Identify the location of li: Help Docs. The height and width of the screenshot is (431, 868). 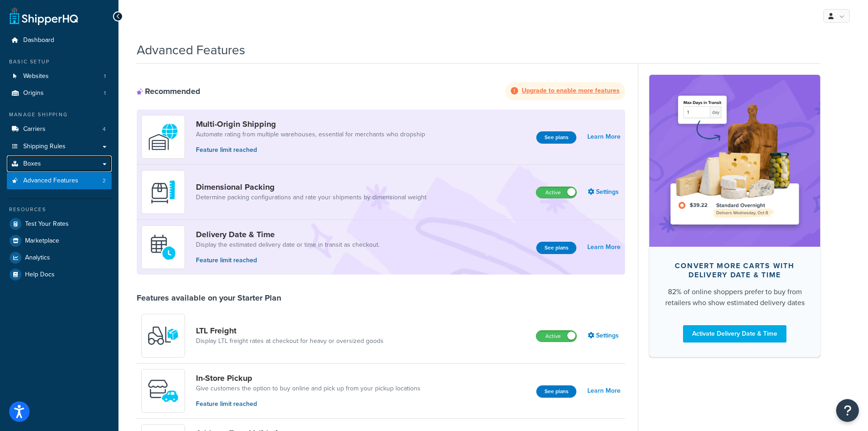
(59, 274).